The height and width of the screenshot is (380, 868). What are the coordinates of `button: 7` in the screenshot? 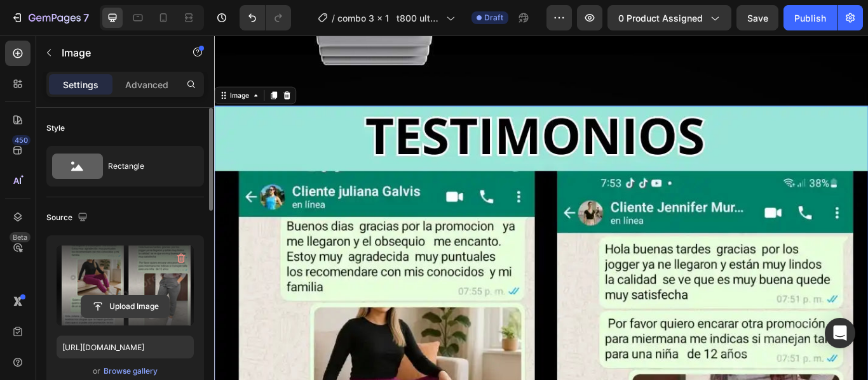 It's located at (50, 18).